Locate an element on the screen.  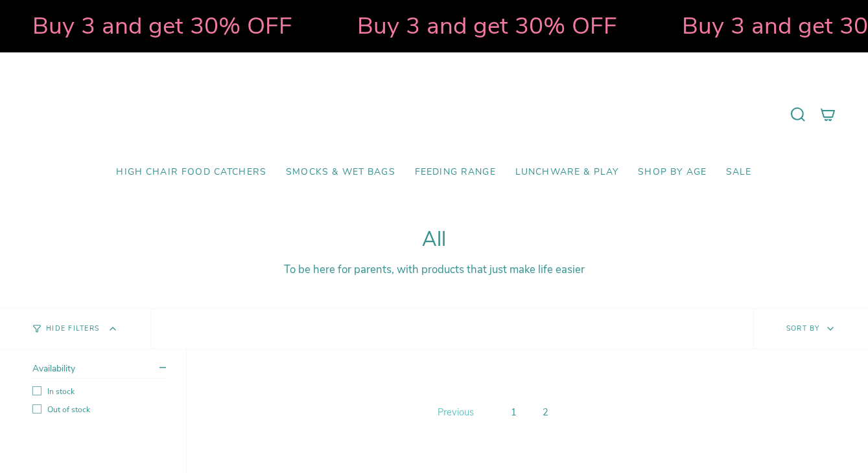
span: Lunchware & Play is located at coordinates (566, 172).